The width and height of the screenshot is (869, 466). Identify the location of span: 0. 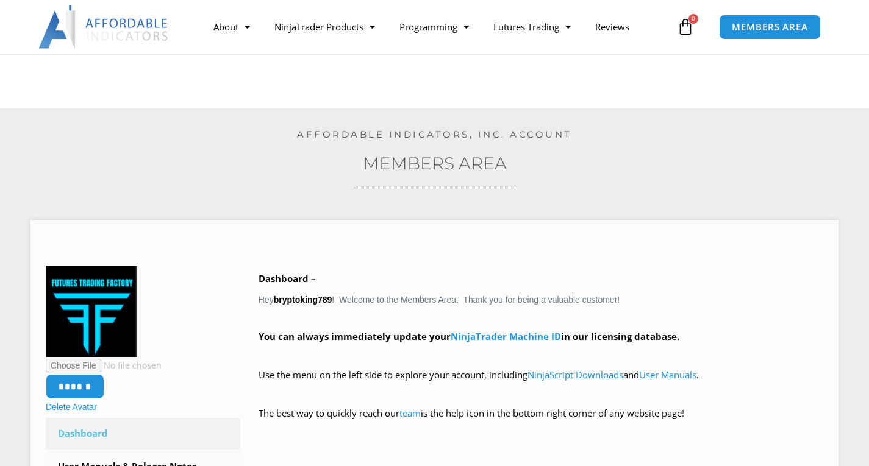
(693, 19).